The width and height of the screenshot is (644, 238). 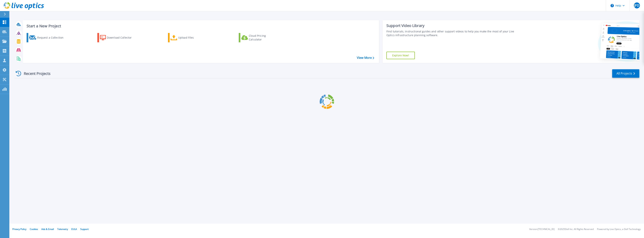 What do you see at coordinates (118, 38) in the screenshot?
I see `a: Download Collector` at bounding box center [118, 38].